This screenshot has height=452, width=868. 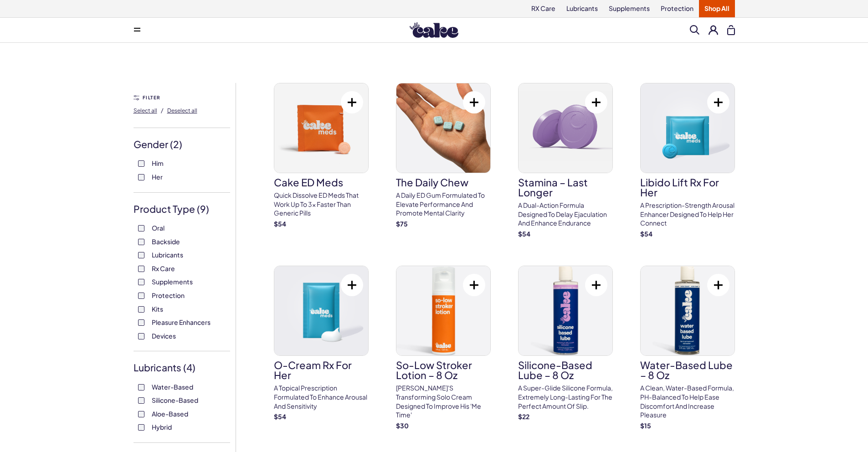 I want to click on input: Silicone-Based, so click(x=141, y=401).